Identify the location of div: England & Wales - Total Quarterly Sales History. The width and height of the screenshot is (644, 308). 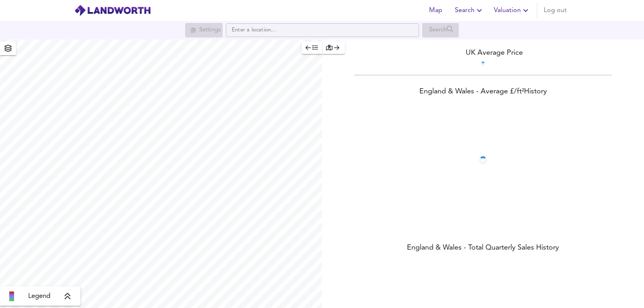
(483, 248).